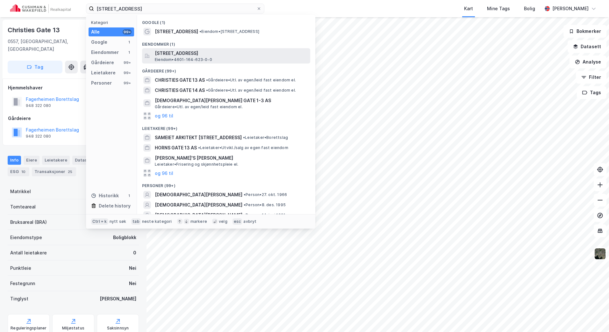 The height and width of the screenshot is (332, 609). What do you see at coordinates (105, 195) in the screenshot?
I see `div: Historikk` at bounding box center [105, 195].